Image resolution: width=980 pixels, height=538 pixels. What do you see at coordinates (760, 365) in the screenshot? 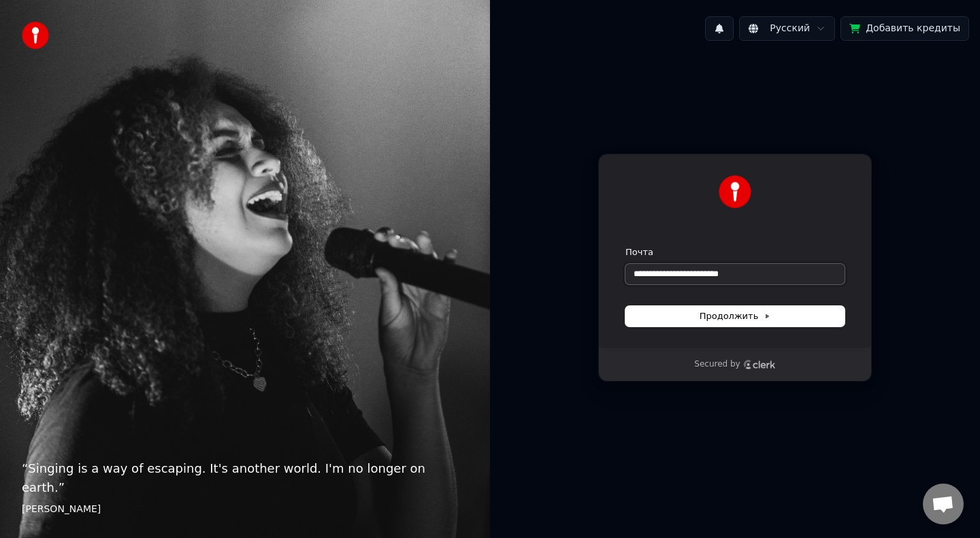
I see `a: Clerk logo` at bounding box center [760, 365].